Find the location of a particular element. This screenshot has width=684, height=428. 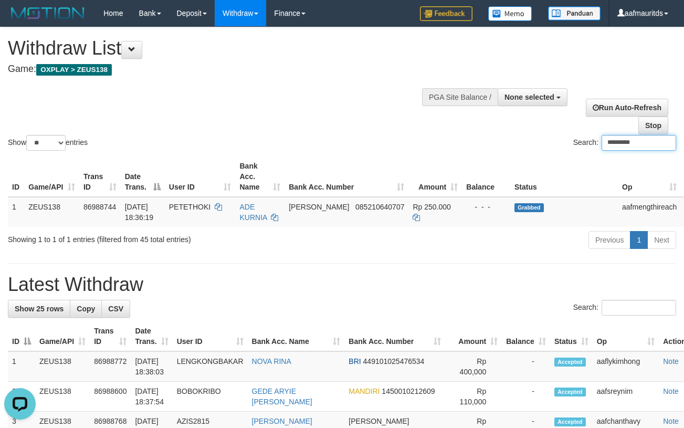

button: None selected is located at coordinates (533, 97).